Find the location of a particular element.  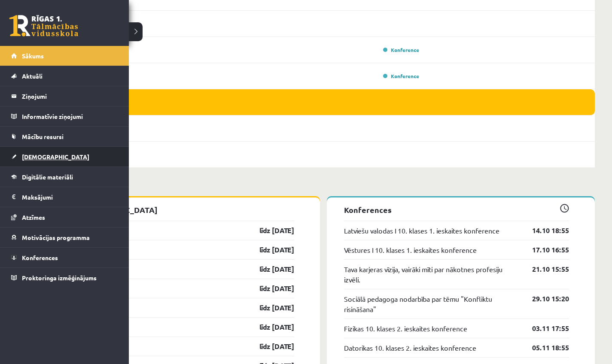

a: Datorikas 10. klases 2. ieskaites konference is located at coordinates (410, 348).